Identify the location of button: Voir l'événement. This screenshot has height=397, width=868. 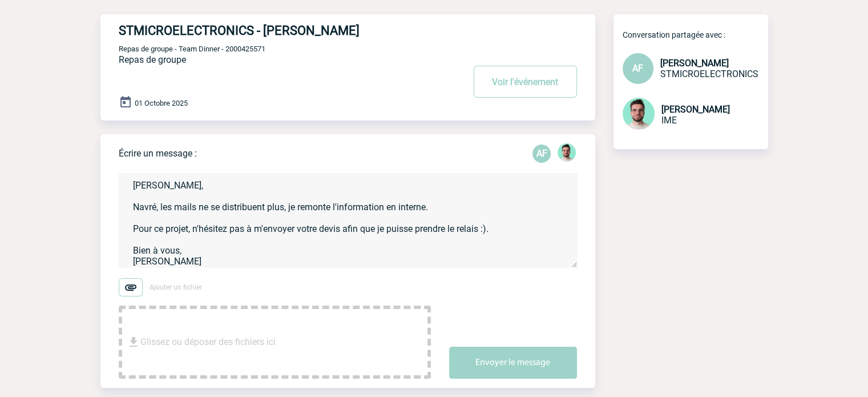
(525, 82).